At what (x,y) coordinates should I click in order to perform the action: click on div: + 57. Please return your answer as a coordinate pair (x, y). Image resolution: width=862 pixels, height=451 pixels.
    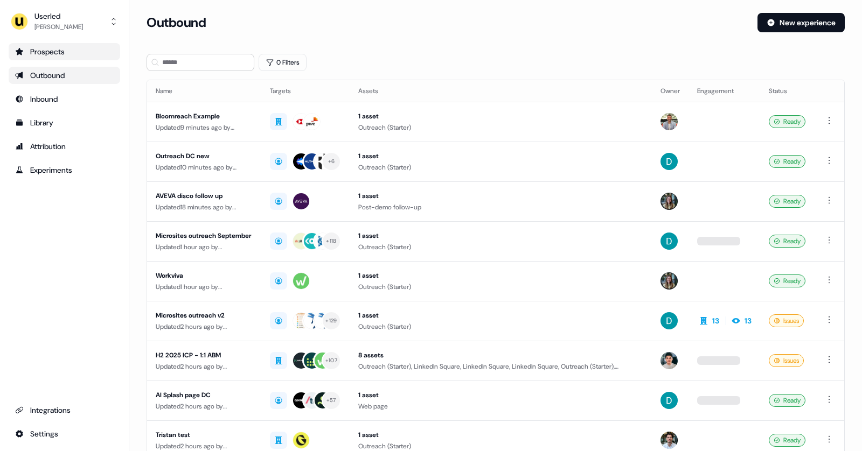
    Looking at the image, I should click on (331, 401).